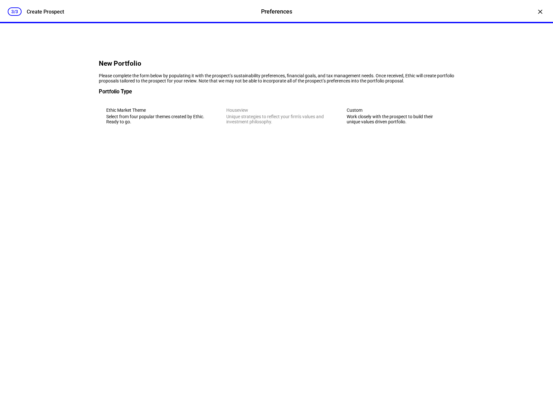 The width and height of the screenshot is (553, 409). I want to click on eth-mega-radio-button: Custom, so click(397, 116).